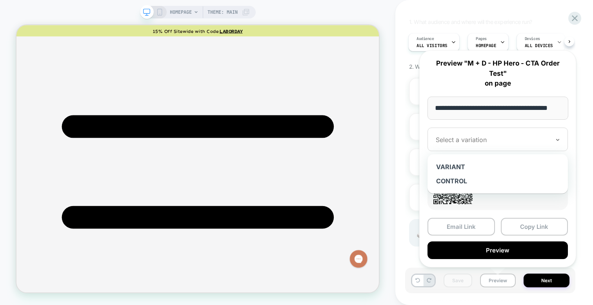  What do you see at coordinates (460, 66) in the screenshot?
I see `span: 2. Which changes the experience contains?` at bounding box center [460, 66].